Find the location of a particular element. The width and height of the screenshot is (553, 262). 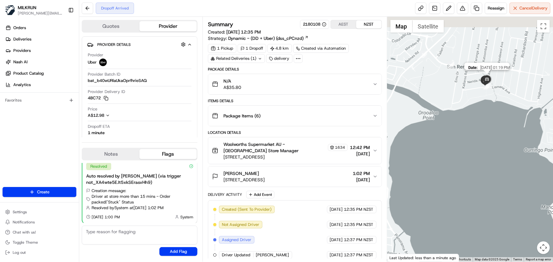

button: Add Flag is located at coordinates (178, 252).